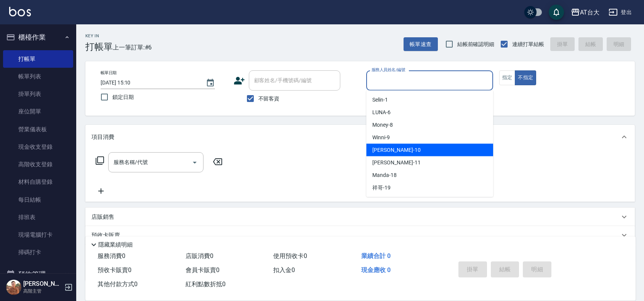  What do you see at coordinates (528, 44) in the screenshot?
I see `span: 連續打單結帳` at bounding box center [528, 44].